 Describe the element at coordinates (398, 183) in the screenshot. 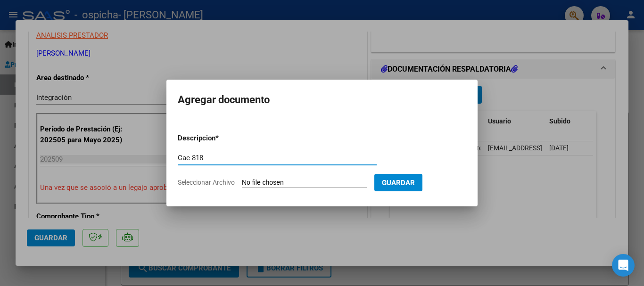

I see `span: Guardar` at that location.